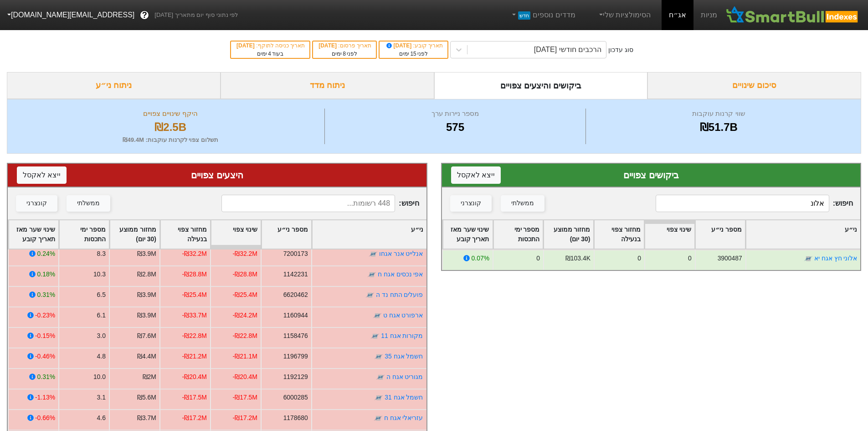 This screenshot has width=868, height=431. I want to click on div: 0.18%, so click(46, 274).